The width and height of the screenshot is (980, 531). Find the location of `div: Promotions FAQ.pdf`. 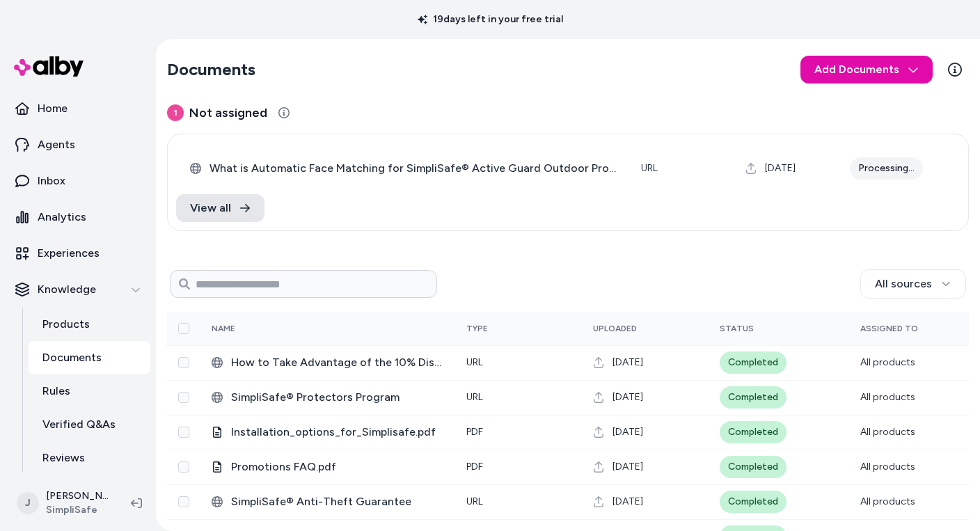

div: Promotions FAQ.pdf is located at coordinates (328, 467).